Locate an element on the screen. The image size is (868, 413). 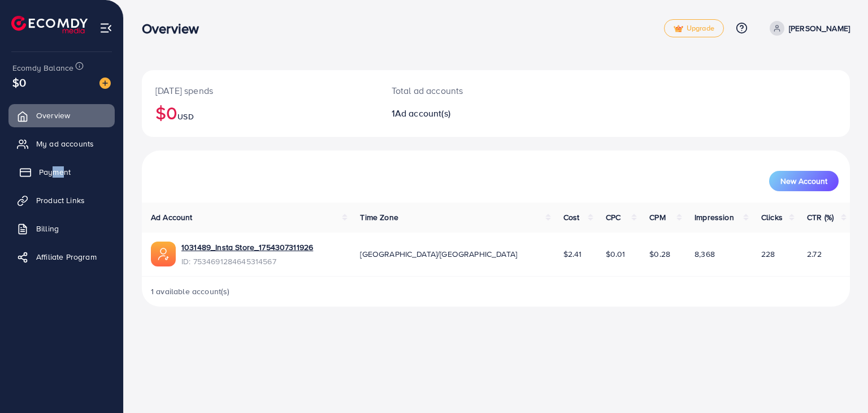
span: Upgrade is located at coordinates (694, 28).